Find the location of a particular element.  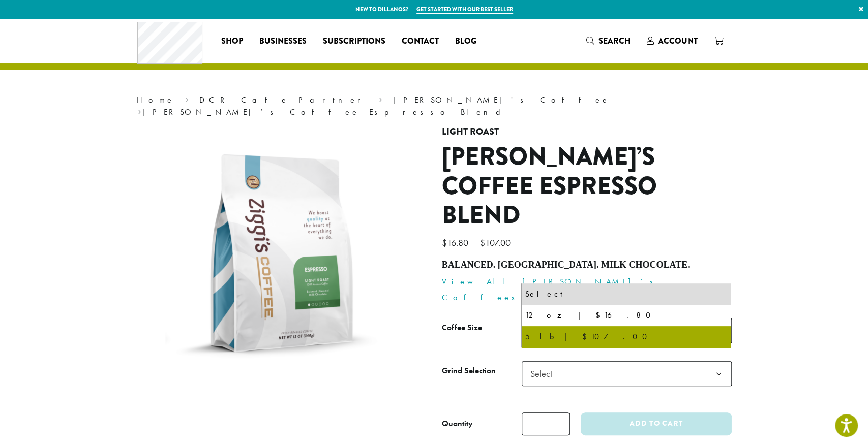

span: Businesses is located at coordinates (283, 41).